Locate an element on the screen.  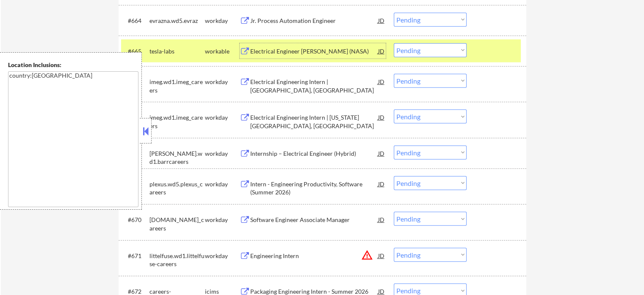
div: Intern - Engineering Productivity, Software (Summer 2026) is located at coordinates (314, 188).